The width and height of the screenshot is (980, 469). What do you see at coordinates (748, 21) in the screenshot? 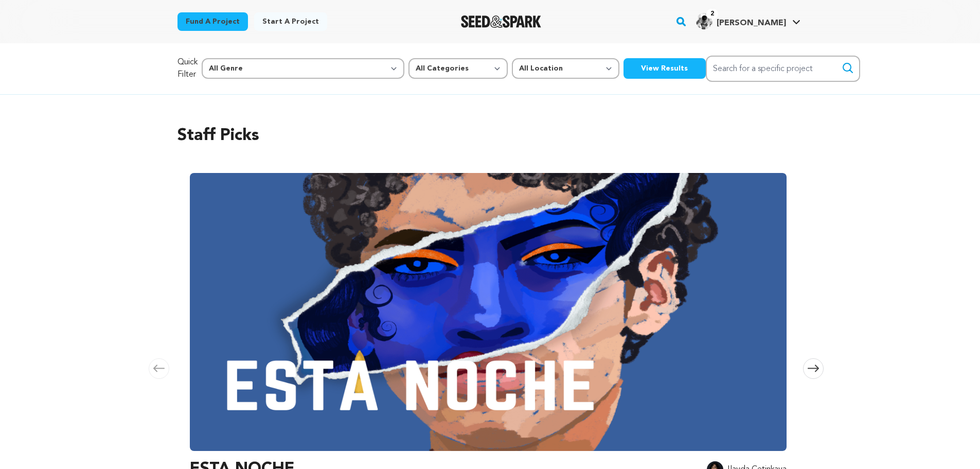
I see `span: Trevor H.'s Profile` at bounding box center [748, 21].